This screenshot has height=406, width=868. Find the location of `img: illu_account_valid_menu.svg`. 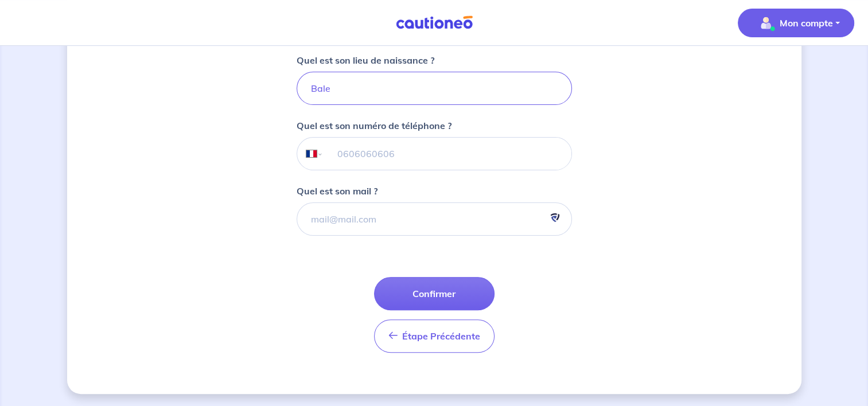

img: illu_account_valid_menu.svg is located at coordinates (766, 23).